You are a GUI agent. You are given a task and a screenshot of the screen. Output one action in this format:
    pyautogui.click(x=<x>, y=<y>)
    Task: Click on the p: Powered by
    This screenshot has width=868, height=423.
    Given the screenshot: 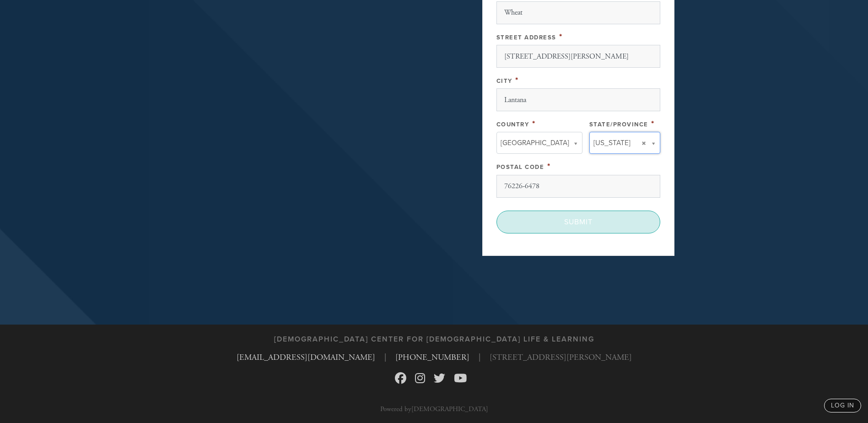 What is the action you would take?
    pyautogui.click(x=434, y=409)
    